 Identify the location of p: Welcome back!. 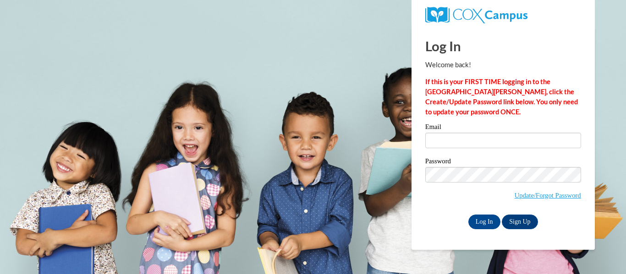
(503, 65).